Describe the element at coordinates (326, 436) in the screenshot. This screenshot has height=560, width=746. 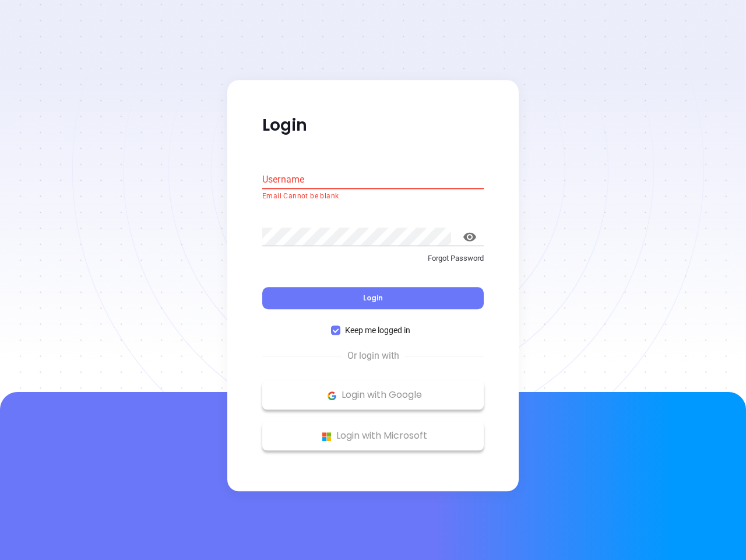
I see `img: Microsoft Logo` at that location.